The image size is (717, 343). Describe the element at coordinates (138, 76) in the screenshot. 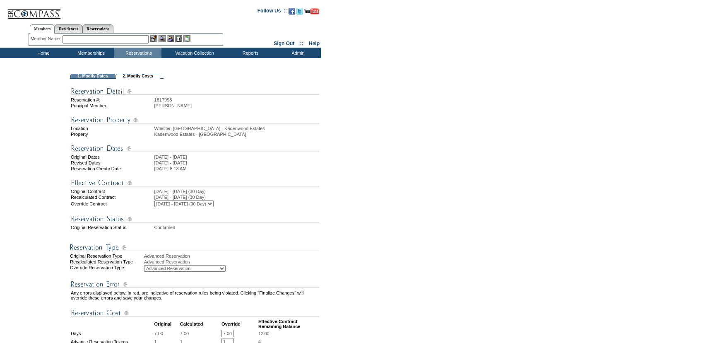

I see `td: 2. Modify Costs` at that location.